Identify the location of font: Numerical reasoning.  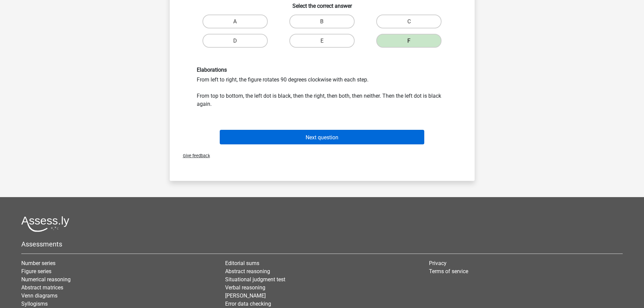
(46, 279).